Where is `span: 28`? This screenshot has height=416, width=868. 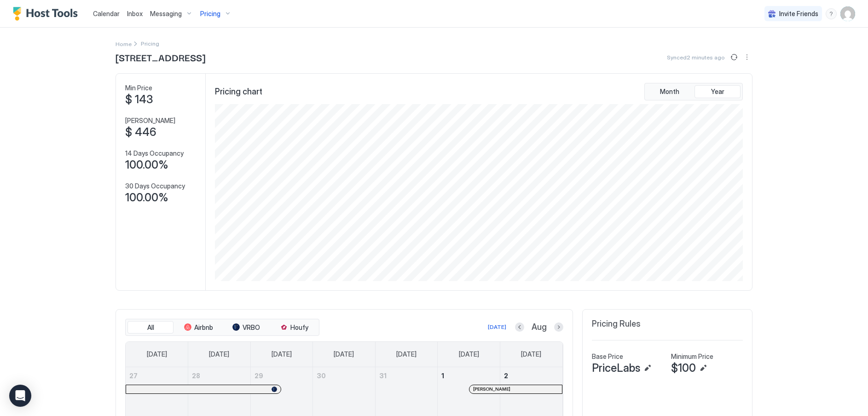 span: 28 is located at coordinates (196, 375).